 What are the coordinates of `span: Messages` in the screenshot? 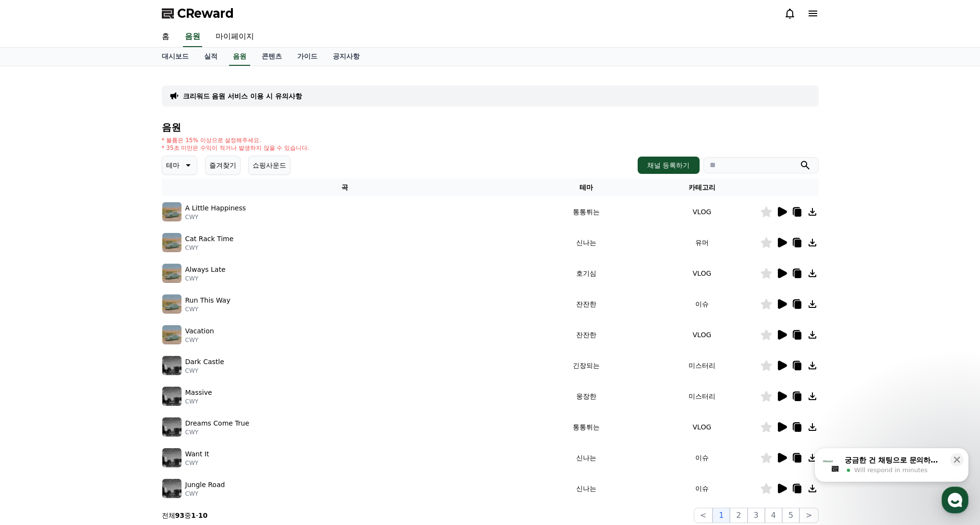 It's located at (94, 323).